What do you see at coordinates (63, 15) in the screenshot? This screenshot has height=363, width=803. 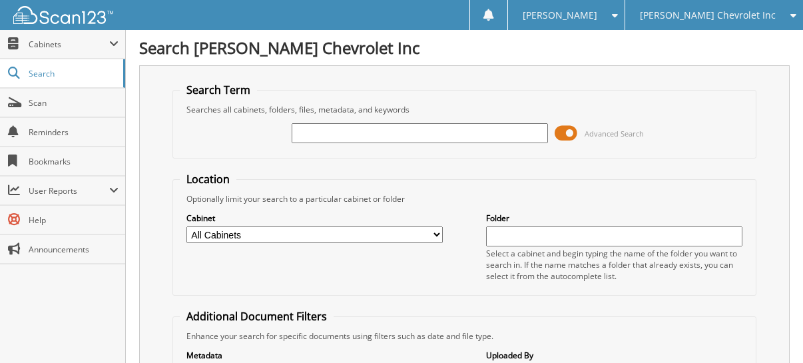 I see `img: scan123-logo-white.svg` at bounding box center [63, 15].